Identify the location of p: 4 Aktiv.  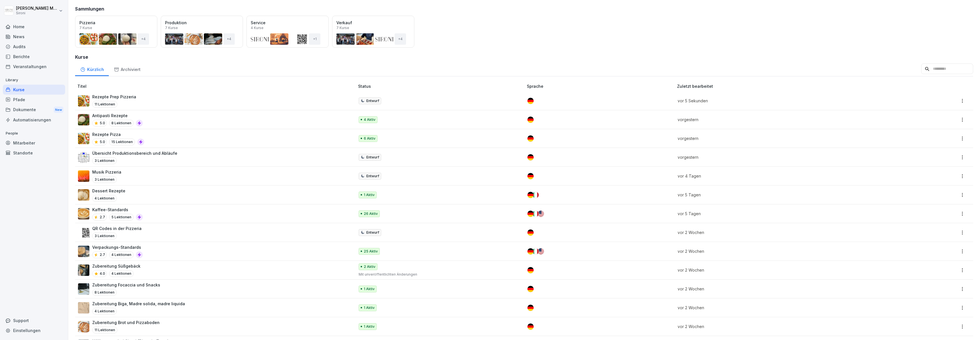
(370, 120).